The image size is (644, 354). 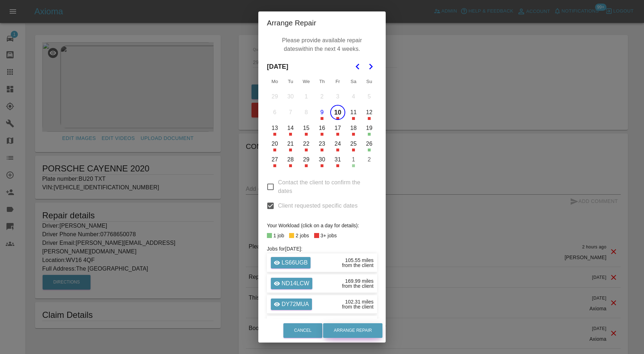 What do you see at coordinates (338, 144) in the screenshot?
I see `button: Friday, October 24th, 2025` at bounding box center [338, 144].